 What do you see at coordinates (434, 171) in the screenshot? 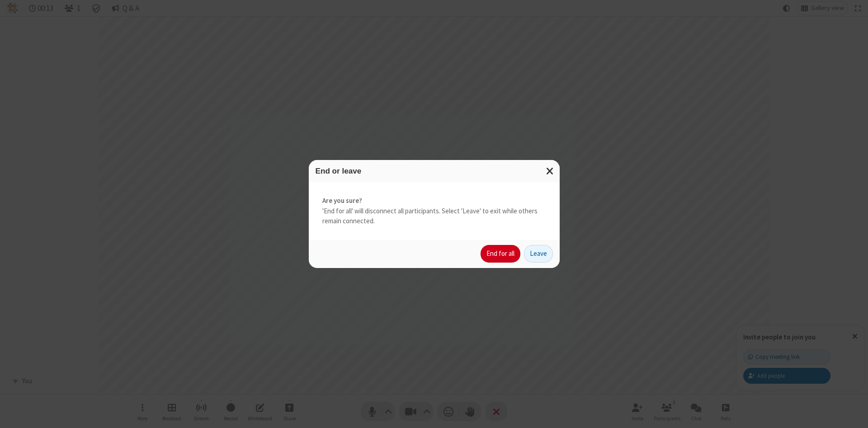
I see `h3: End or leave` at bounding box center [434, 171].